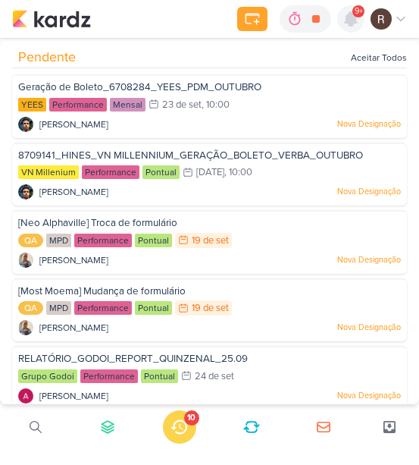  Describe the element at coordinates (26, 396) in the screenshot. I see `img: Alessandra Gomes` at that location.